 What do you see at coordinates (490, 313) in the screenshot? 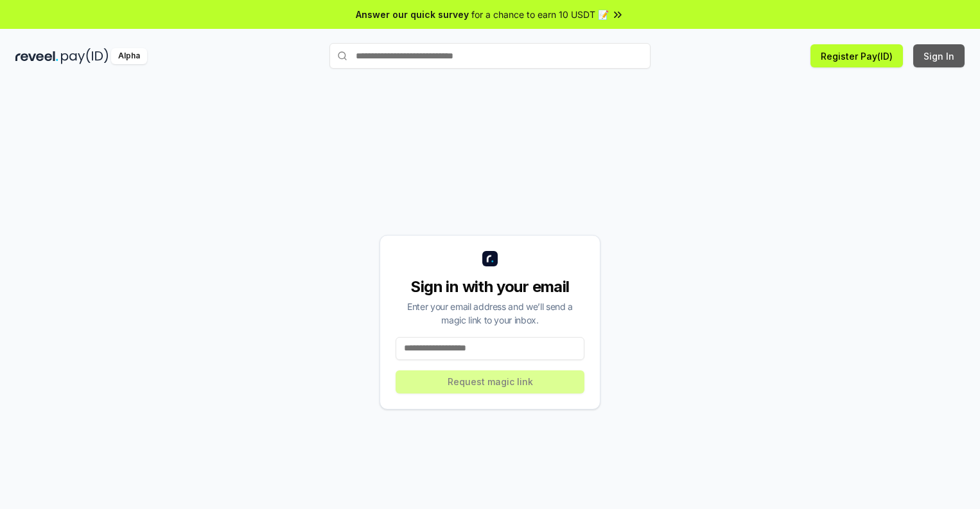
I see `div: Enter your email address and we’ll send a magic link to your inbox.` at bounding box center [490, 313].